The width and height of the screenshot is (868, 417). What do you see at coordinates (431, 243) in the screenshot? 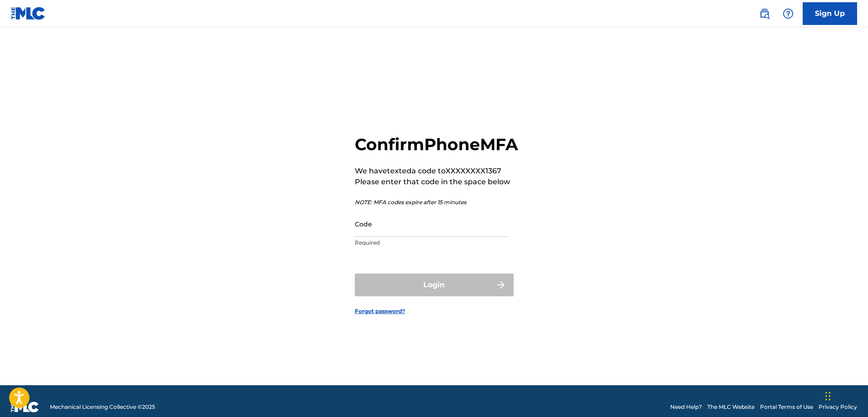
I see `p: Required` at bounding box center [431, 243].